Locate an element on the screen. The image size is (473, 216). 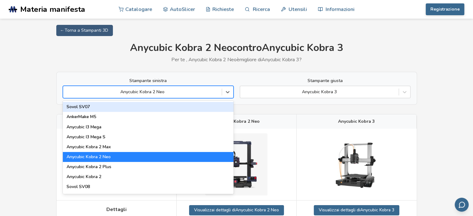
font: Materia manifesta is located at coordinates (53, 9).